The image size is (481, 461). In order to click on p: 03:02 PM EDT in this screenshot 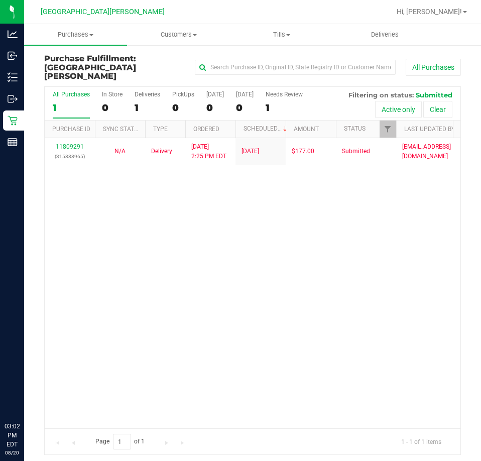, I will do `click(12, 436)`.